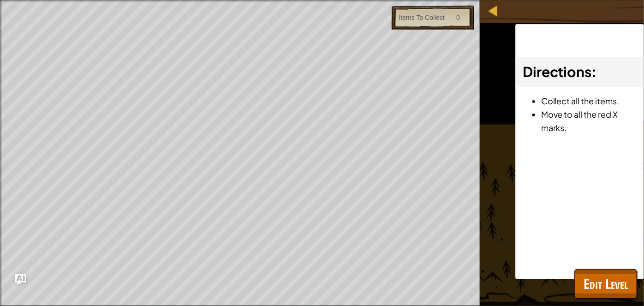 The height and width of the screenshot is (306, 644). Describe the element at coordinates (458, 18) in the screenshot. I see `div: 0` at that location.